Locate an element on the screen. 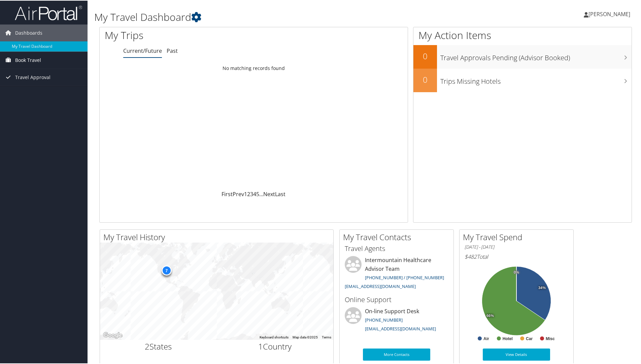 This screenshot has height=364, width=641. h3: Travel Agents is located at coordinates (397, 248).